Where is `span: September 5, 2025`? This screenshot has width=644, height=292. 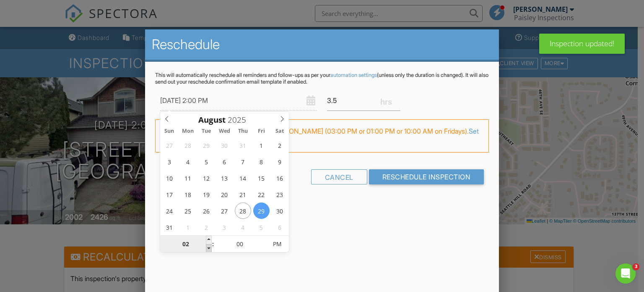 span: September 5, 2025 is located at coordinates (261, 227).